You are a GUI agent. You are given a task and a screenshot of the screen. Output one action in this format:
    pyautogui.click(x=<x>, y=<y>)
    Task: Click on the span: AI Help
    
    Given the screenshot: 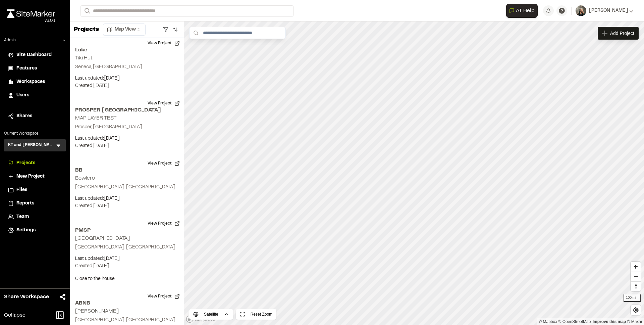 What is the action you would take?
    pyautogui.click(x=525, y=11)
    